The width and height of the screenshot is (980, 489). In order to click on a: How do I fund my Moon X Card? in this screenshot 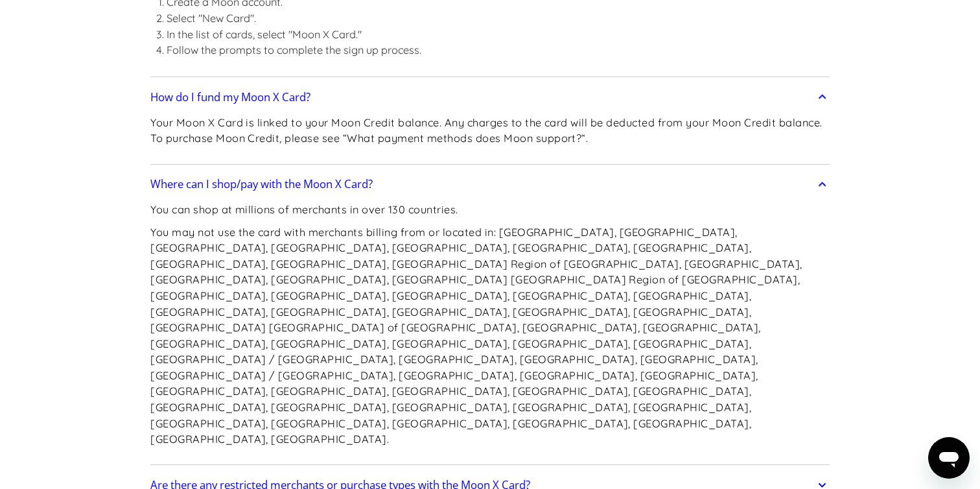, I will do `click(490, 97)`.